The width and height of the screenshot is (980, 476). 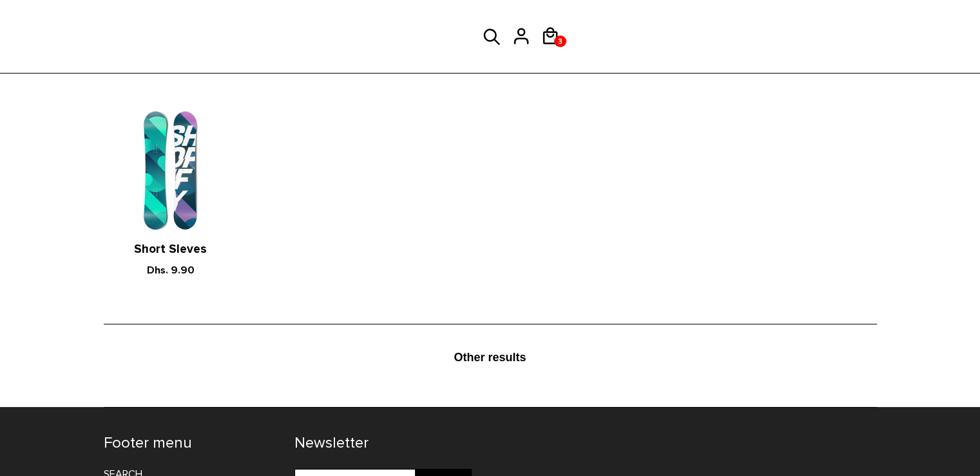 I want to click on a: Short Sleves, so click(x=170, y=249).